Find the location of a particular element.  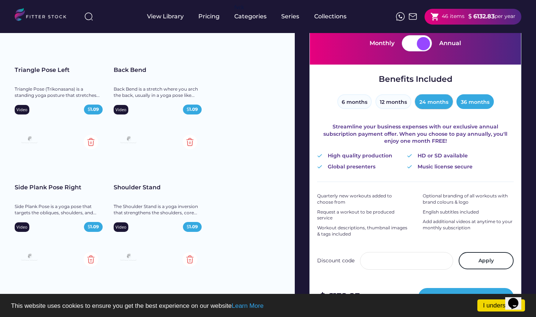

div: 46 items is located at coordinates (453, 17).